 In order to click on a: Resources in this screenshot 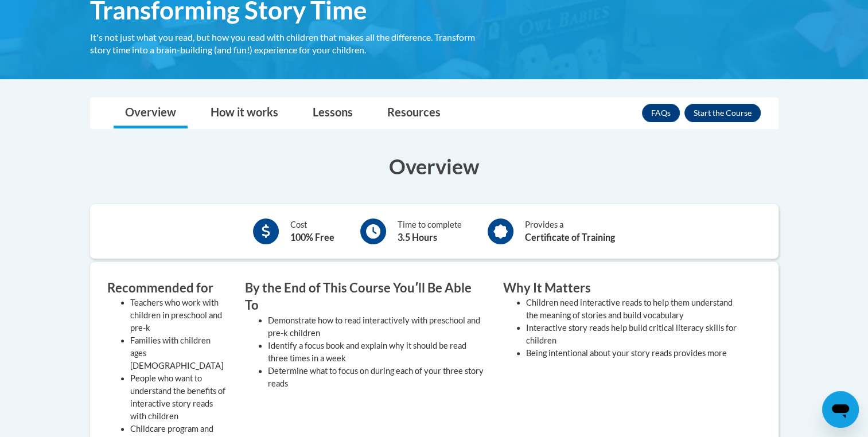, I will do `click(414, 113)`.